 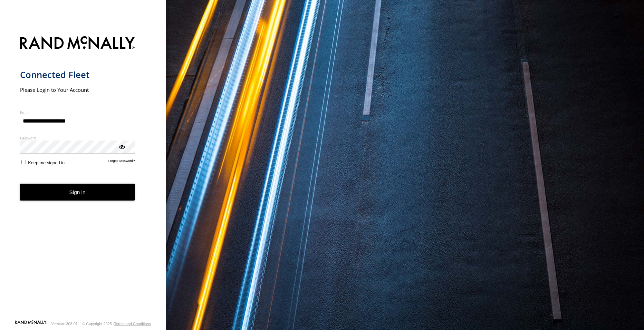 I want to click on button: Sign in, so click(x=77, y=192).